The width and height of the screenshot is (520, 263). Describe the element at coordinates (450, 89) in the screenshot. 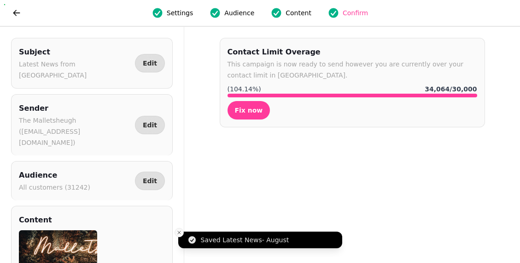

I see `b: 34,064 / 30,000` at that location.